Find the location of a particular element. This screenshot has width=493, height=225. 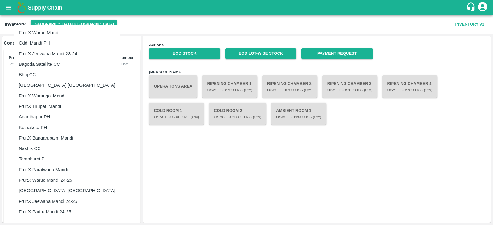

li: Bhuj CC is located at coordinates (67, 75).